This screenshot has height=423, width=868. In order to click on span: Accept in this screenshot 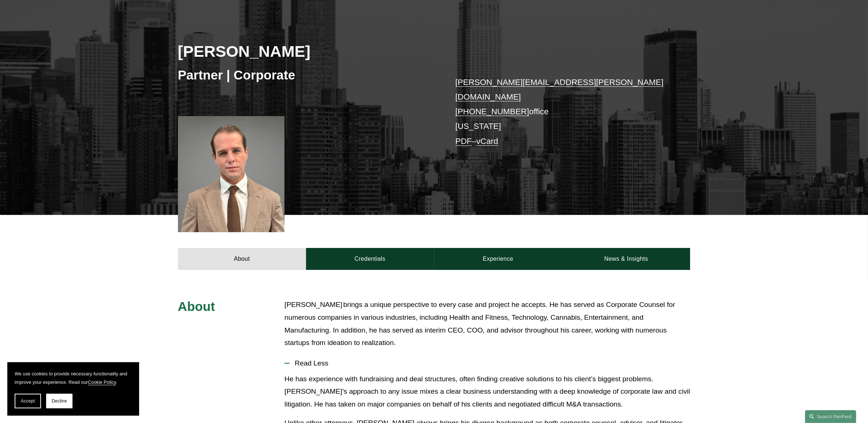, I will do `click(28, 401)`.